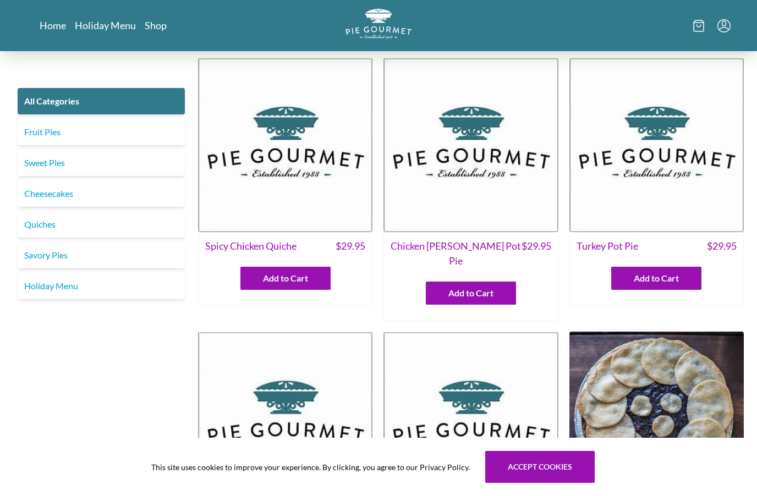  Describe the element at coordinates (101, 225) in the screenshot. I see `a: Quiches` at that location.